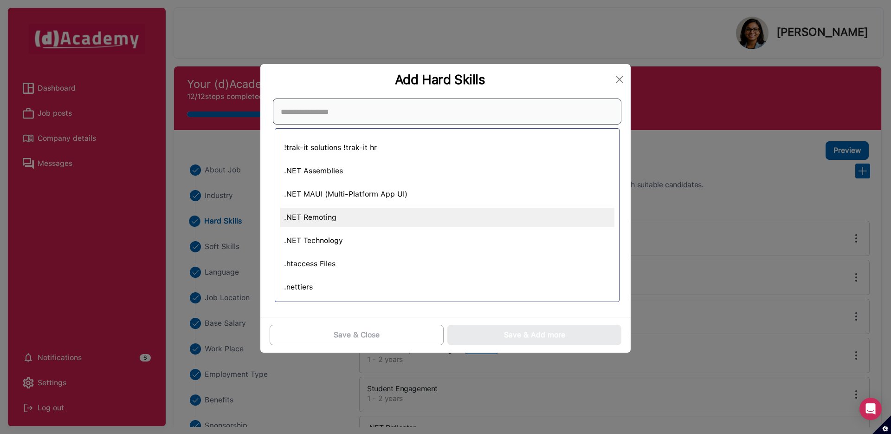 This screenshot has width=891, height=434. What do you see at coordinates (447, 148) in the screenshot?
I see `div: !trak-it solutions !trak-it hr` at bounding box center [447, 148].